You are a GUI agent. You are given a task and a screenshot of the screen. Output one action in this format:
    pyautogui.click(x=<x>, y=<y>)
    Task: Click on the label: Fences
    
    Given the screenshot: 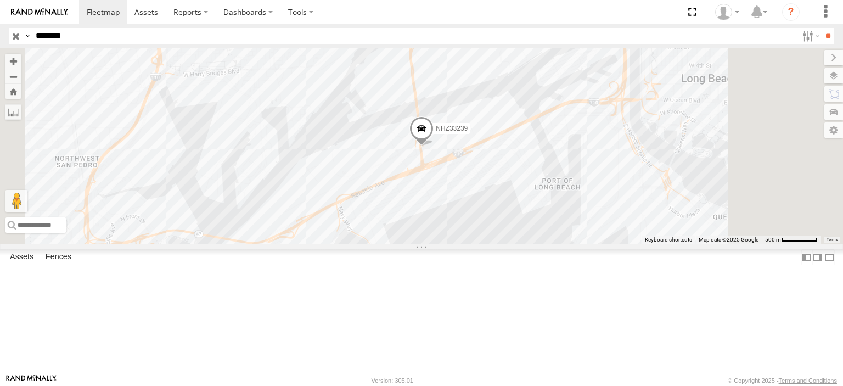 What is the action you would take?
    pyautogui.click(x=58, y=257)
    